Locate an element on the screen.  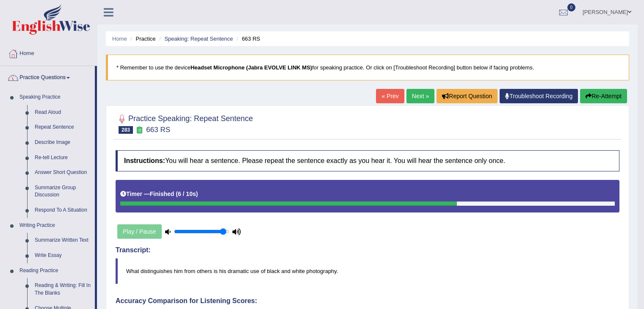
a: Read Aloud is located at coordinates (63, 113).